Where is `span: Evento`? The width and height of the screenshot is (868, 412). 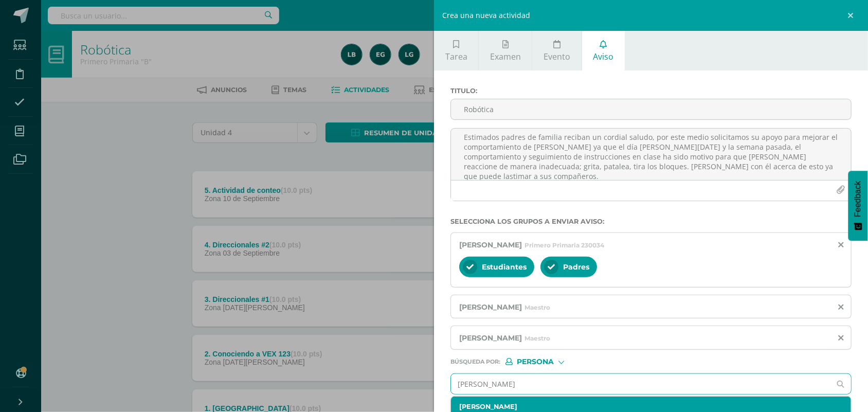 span: Evento is located at coordinates (557, 57).